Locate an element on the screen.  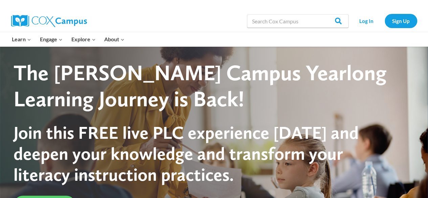
a: Sign Up is located at coordinates (401, 21).